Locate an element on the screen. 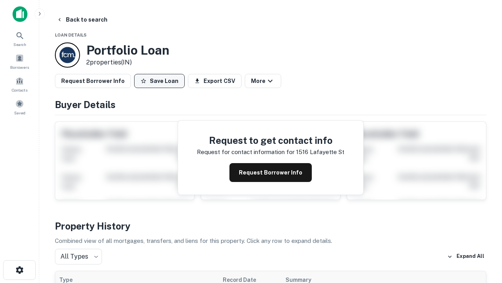 This screenshot has height=283, width=502. span: Saved is located at coordinates (20, 113).